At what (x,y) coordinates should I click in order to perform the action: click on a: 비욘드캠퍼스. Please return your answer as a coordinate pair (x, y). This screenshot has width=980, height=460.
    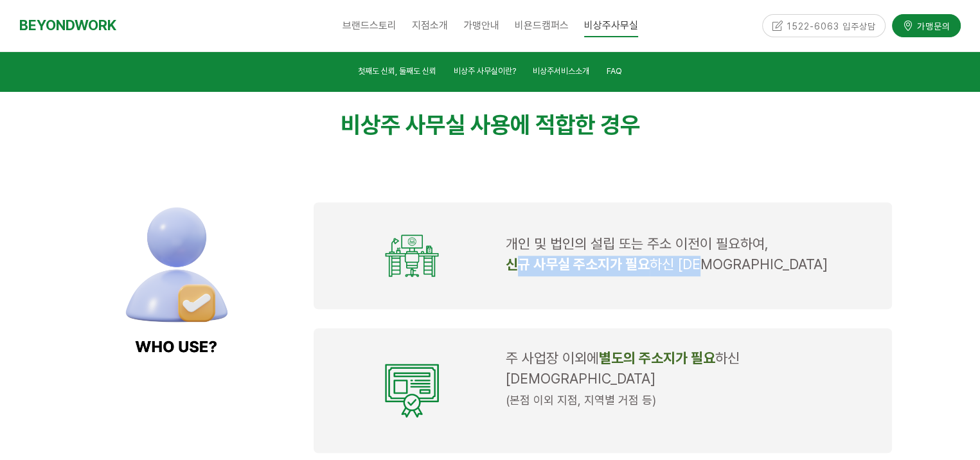
    Looking at the image, I should click on (542, 26).